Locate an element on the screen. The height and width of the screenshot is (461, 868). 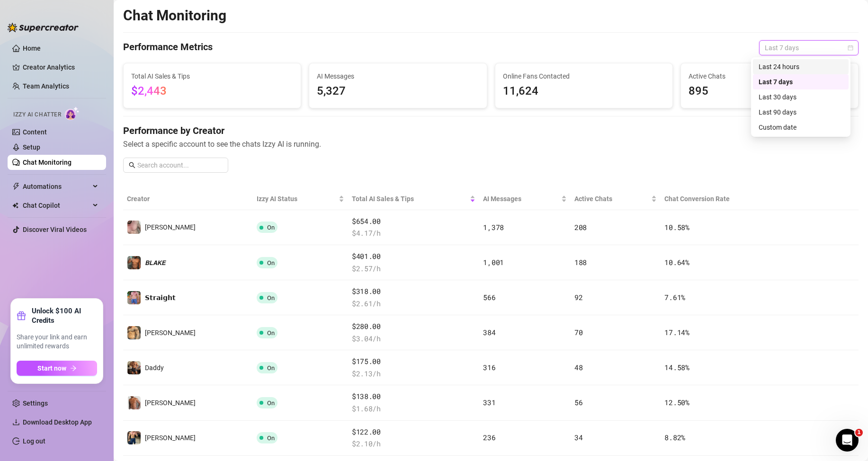
span: 1 is located at coordinates (859, 433).